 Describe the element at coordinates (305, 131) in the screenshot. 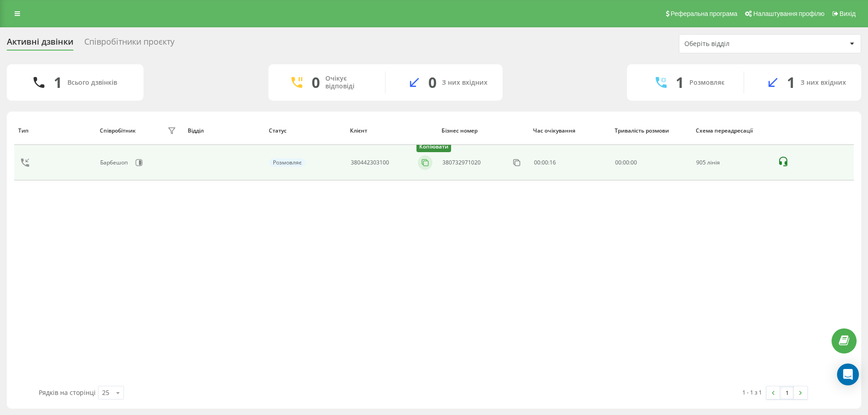

I see `div: Статус` at that location.